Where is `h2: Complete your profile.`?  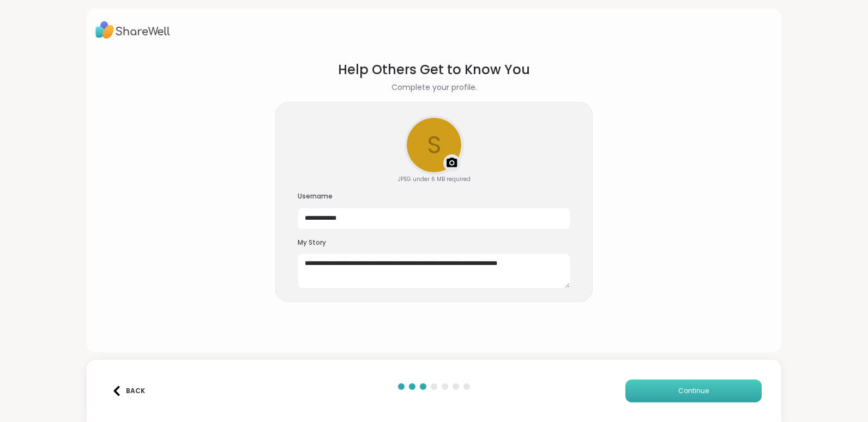
h2: Complete your profile. is located at coordinates (434, 87).